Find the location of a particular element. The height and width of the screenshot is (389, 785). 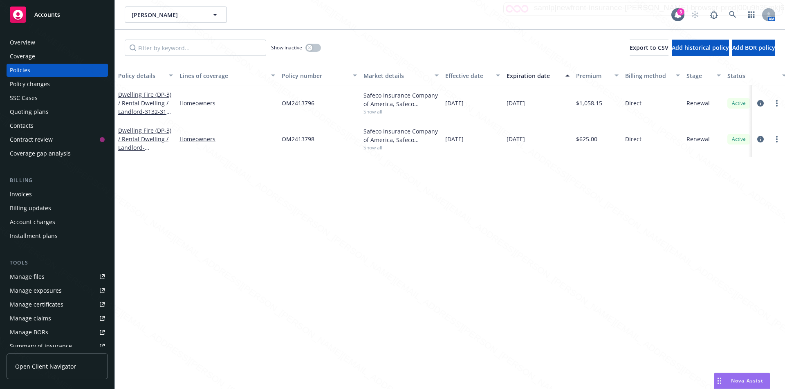

div: Safeco Insurance Company of America, Safeco Insurance is located at coordinates (401, 100).